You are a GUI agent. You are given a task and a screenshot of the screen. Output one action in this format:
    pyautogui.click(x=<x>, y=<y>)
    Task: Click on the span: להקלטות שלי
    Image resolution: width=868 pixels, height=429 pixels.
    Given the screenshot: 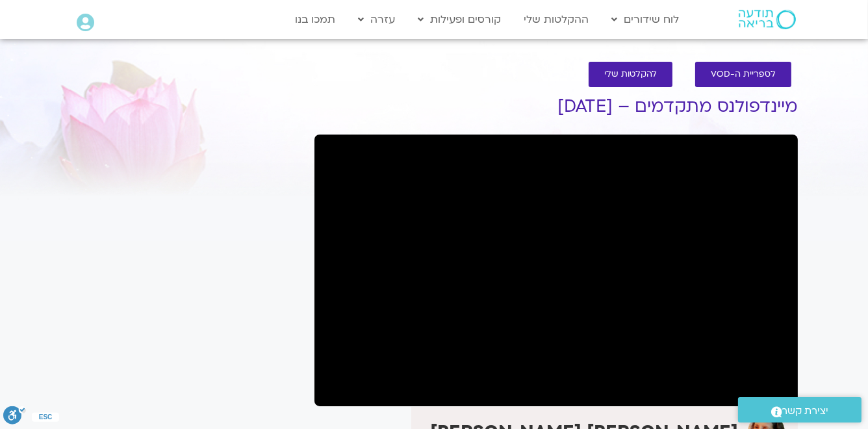 What is the action you would take?
    pyautogui.click(x=631, y=74)
    